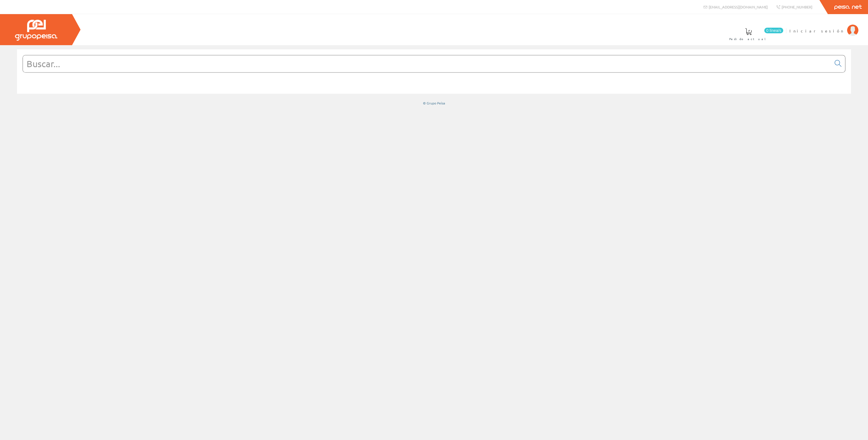 Image resolution: width=868 pixels, height=440 pixels. What do you see at coordinates (817, 31) in the screenshot?
I see `span: Iniciar sesión` at bounding box center [817, 31].